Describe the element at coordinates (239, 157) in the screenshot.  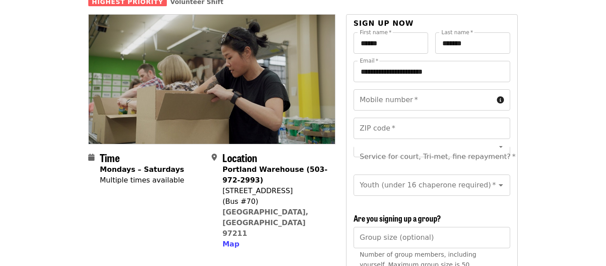
I see `span: Location` at that location.